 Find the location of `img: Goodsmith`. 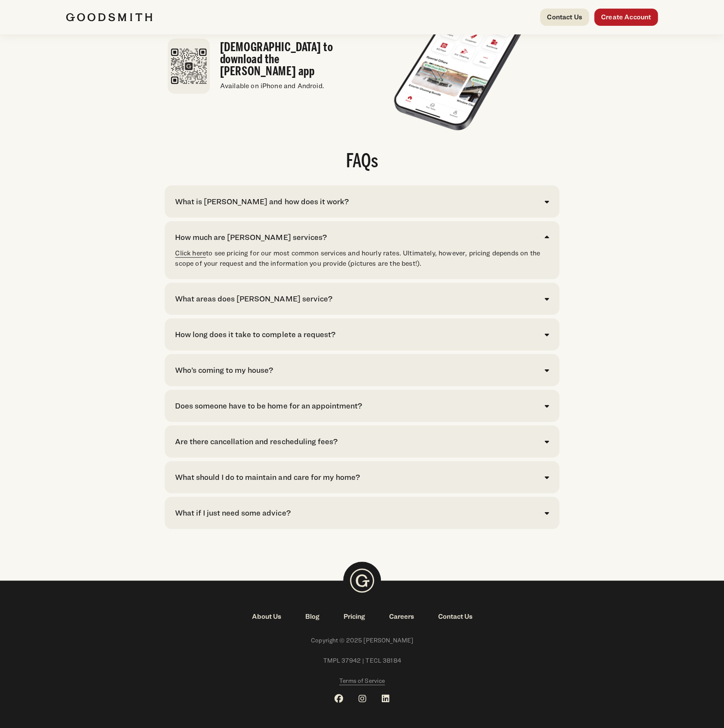

img: Goodsmith is located at coordinates (109, 17).